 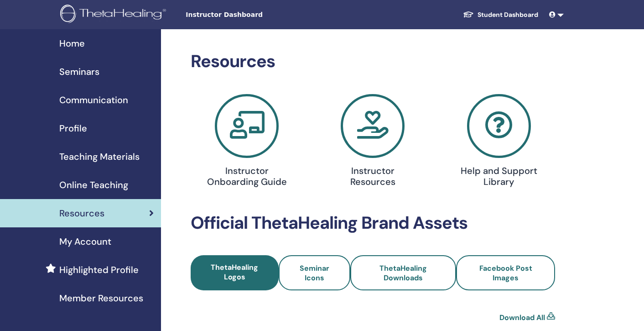 What do you see at coordinates (372, 223) in the screenshot?
I see `h2: Official ThetaHealing Brand Assets` at bounding box center [372, 223].